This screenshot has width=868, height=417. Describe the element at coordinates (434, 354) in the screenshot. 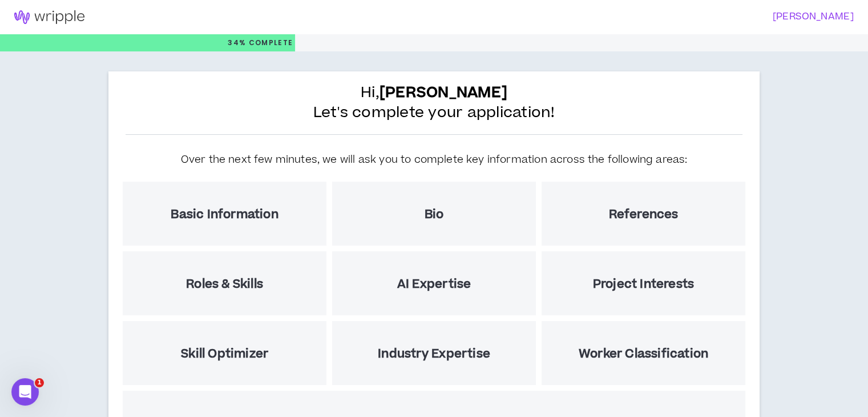

I see `h5: Industry Expertise` at that location.